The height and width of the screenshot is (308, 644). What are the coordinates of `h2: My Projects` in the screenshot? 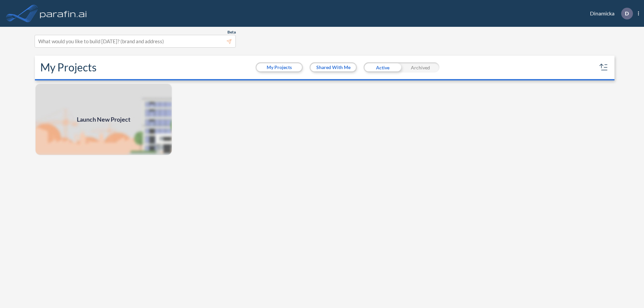 It's located at (69, 67).